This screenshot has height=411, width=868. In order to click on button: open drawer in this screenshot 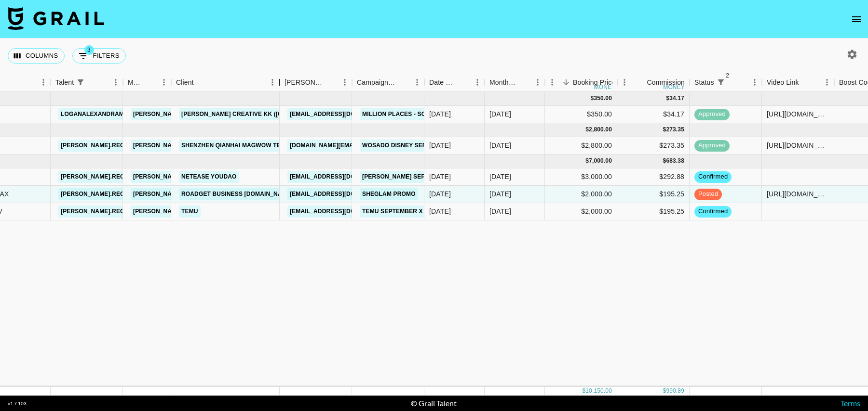, I will do `click(856, 19)`.